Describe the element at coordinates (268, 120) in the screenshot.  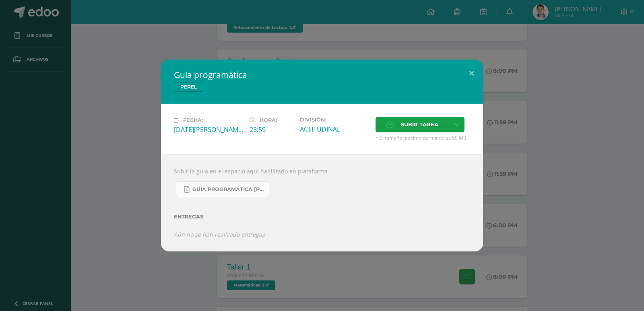
I see `span: Hora:` at that location.